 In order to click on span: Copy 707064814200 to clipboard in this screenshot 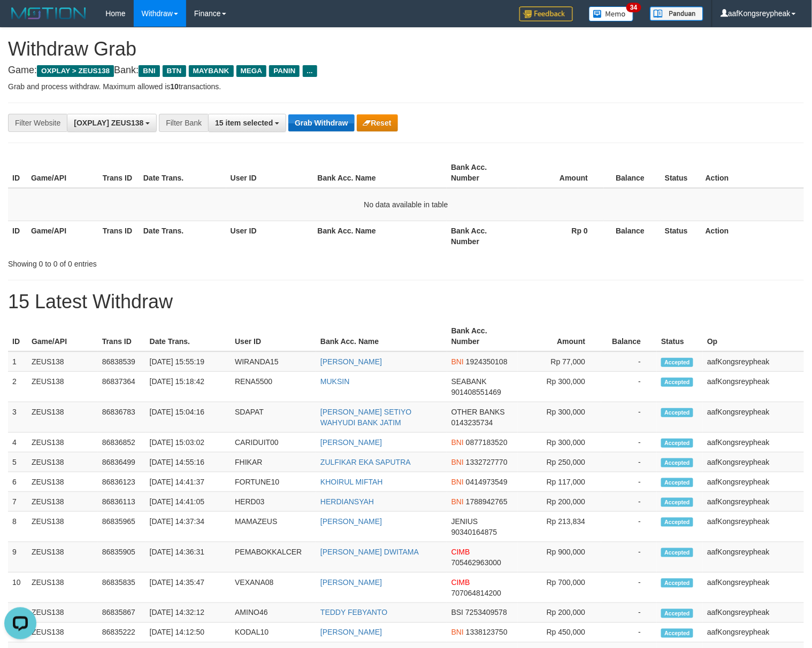, I will do `click(476, 593)`.